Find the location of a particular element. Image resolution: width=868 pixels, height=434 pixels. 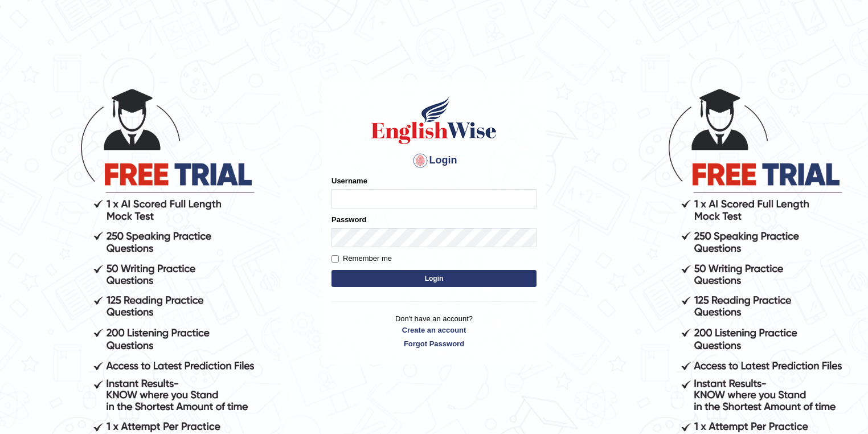

p: Don't have an account? is located at coordinates (434, 330).